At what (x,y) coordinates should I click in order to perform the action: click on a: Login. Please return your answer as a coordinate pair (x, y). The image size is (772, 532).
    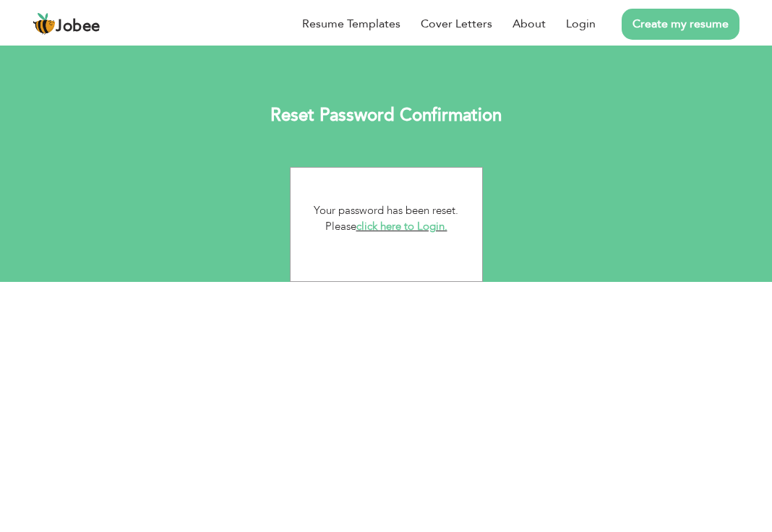
    Looking at the image, I should click on (580, 24).